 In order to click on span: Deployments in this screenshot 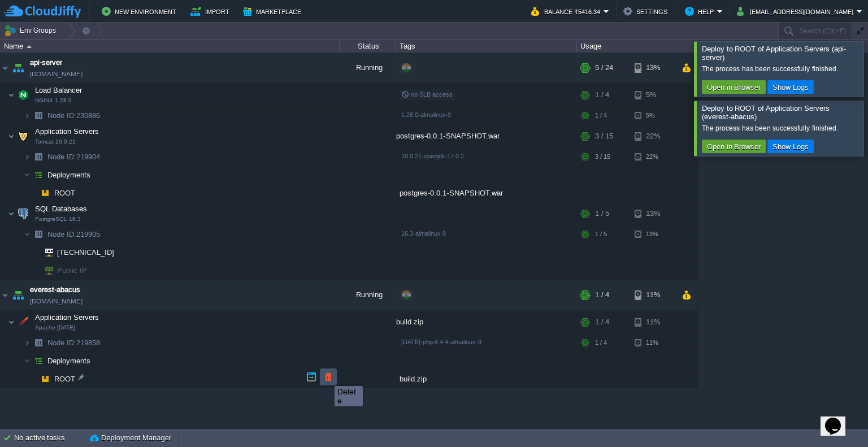, I will do `click(69, 174)`.